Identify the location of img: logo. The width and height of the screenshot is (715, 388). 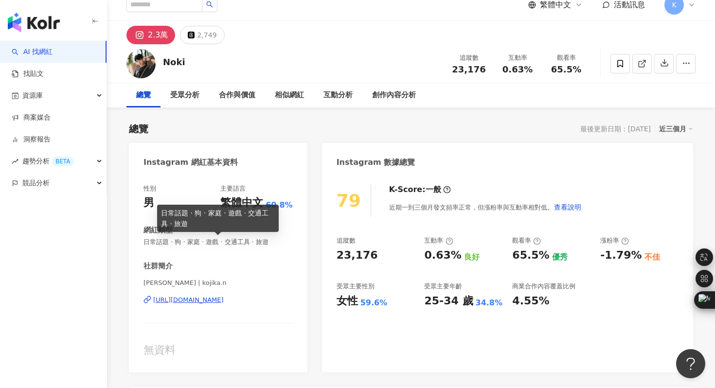
(34, 22).